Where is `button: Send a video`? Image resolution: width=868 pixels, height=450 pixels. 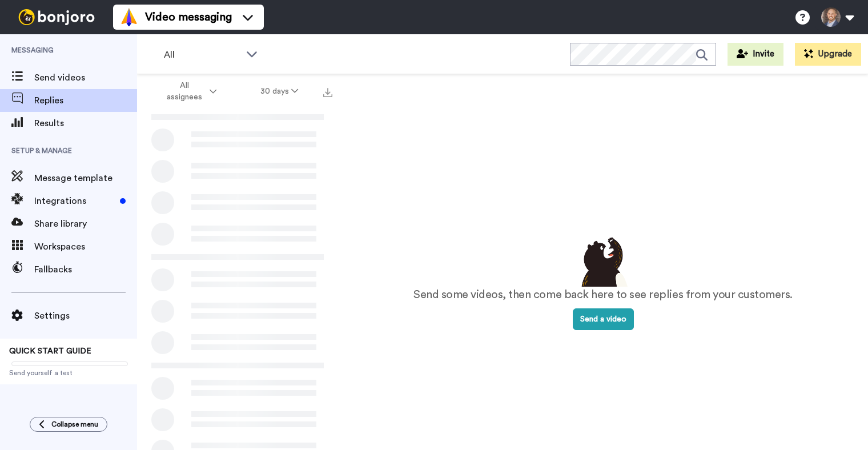 button: Send a video is located at coordinates (603, 319).